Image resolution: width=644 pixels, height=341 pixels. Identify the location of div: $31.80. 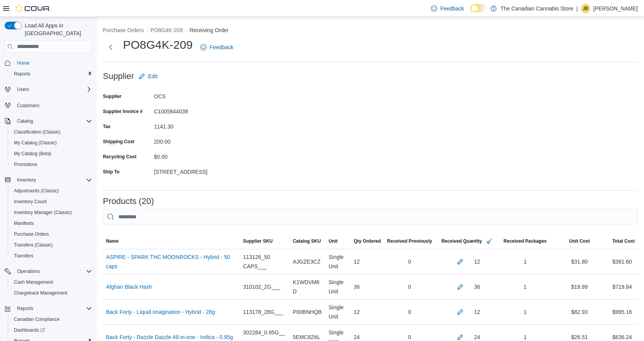
(580, 262).